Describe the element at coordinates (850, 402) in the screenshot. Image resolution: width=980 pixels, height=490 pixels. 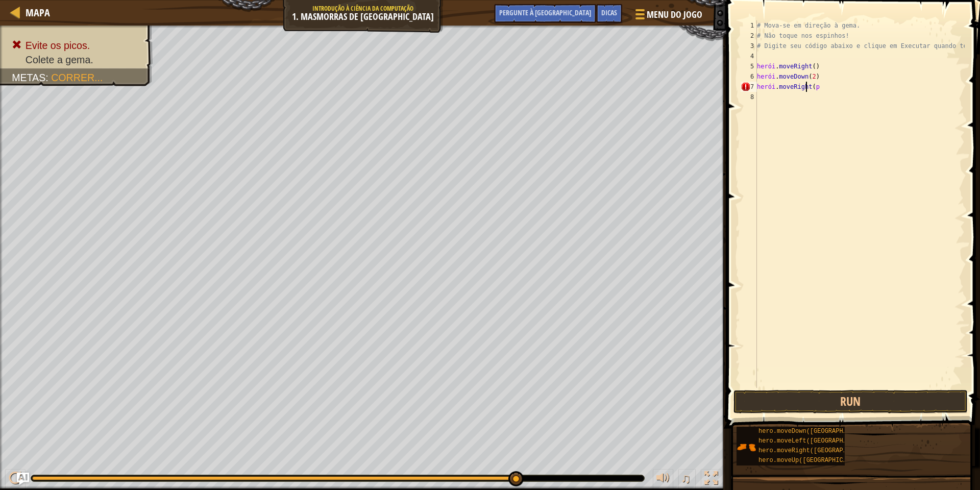
I see `button: Run` at that location.